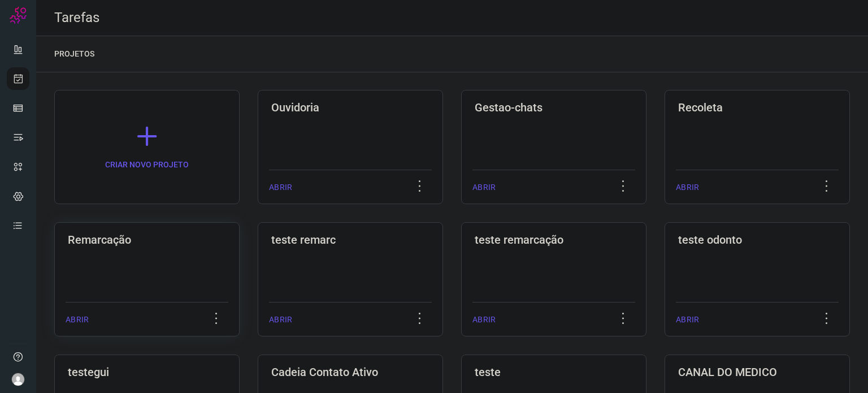  I want to click on h3: teste, so click(554, 372).